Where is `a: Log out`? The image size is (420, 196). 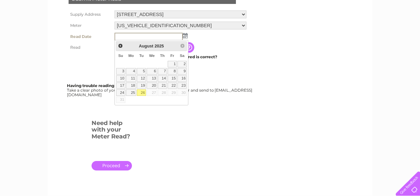 a: Log out is located at coordinates (406, 30).